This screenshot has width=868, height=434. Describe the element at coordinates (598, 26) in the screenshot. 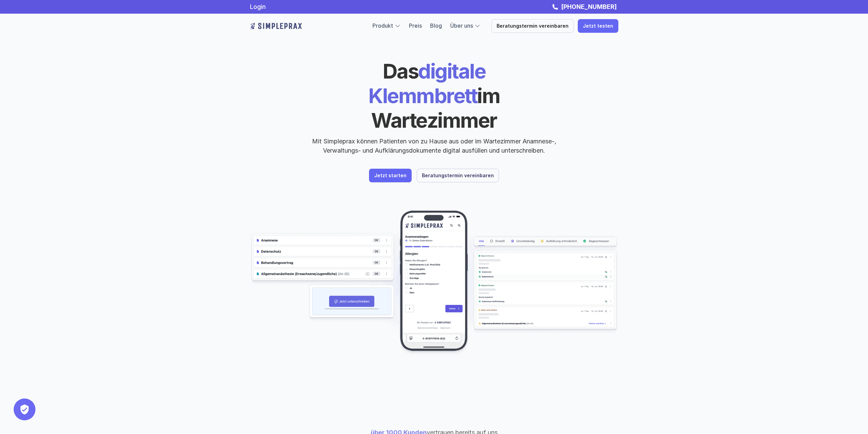

I see `p: Jetzt testen` at that location.